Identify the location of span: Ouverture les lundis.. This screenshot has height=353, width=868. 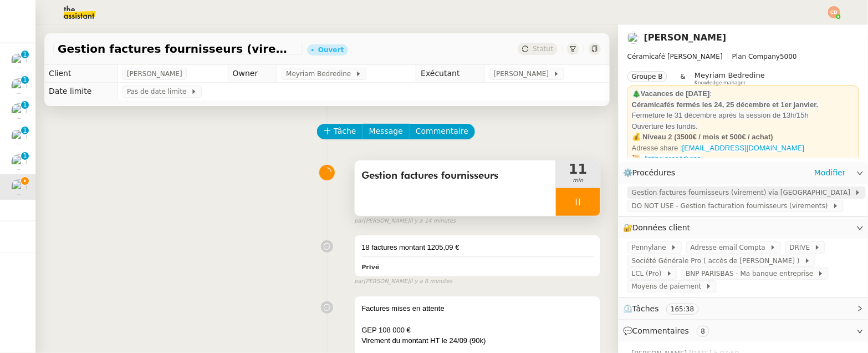
(665, 126).